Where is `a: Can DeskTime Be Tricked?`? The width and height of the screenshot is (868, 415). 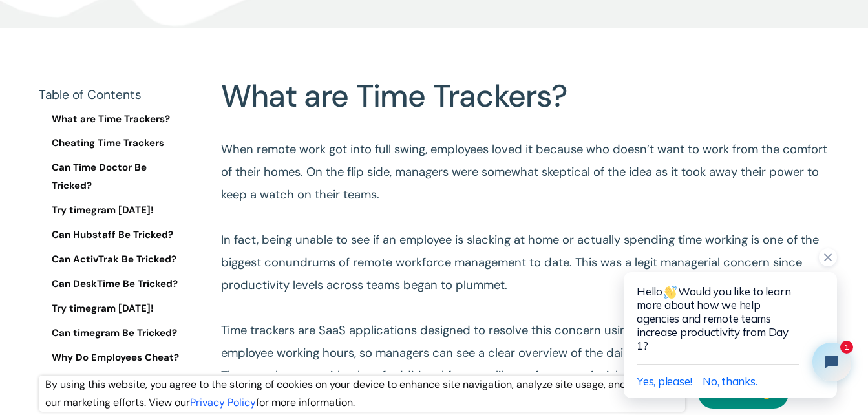 a: Can DeskTime Be Tricked? is located at coordinates (113, 284).